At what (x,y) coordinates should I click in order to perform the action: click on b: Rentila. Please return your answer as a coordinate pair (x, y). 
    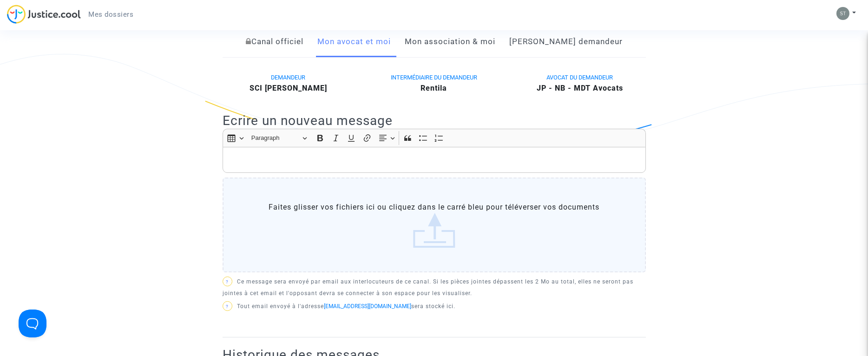
    Looking at the image, I should click on (434, 87).